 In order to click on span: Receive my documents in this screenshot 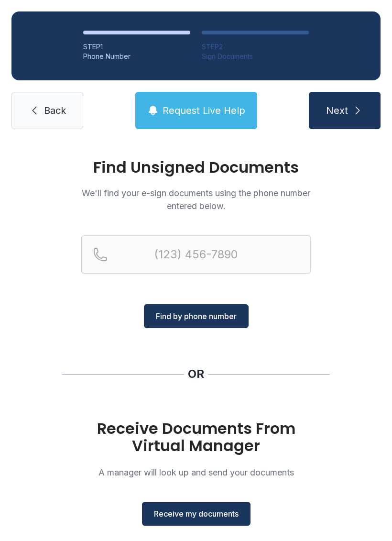, I will do `click(196, 514)`.